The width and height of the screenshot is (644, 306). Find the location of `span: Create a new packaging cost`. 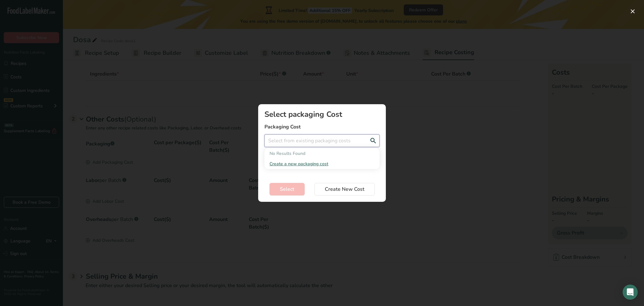

span: Create a new packaging cost is located at coordinates (299, 164).